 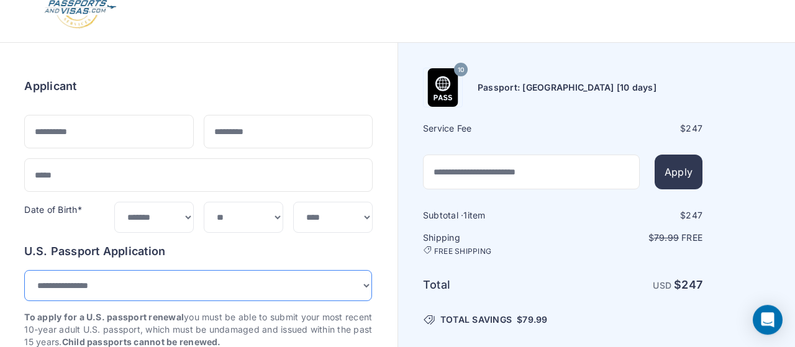 What do you see at coordinates (692, 237) in the screenshot?
I see `span: Free` at bounding box center [692, 237].